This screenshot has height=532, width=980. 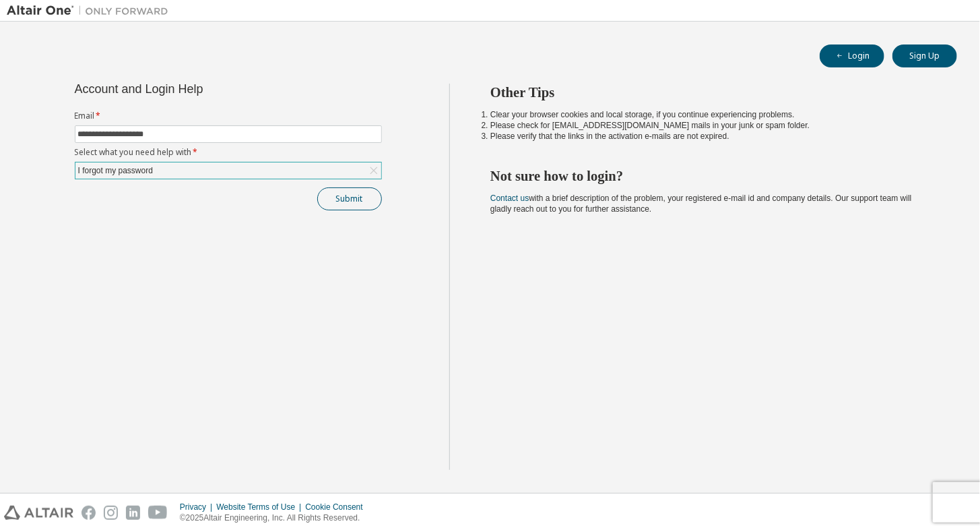 What do you see at coordinates (711, 176) in the screenshot?
I see `h2: Not sure how to login?` at bounding box center [711, 176].